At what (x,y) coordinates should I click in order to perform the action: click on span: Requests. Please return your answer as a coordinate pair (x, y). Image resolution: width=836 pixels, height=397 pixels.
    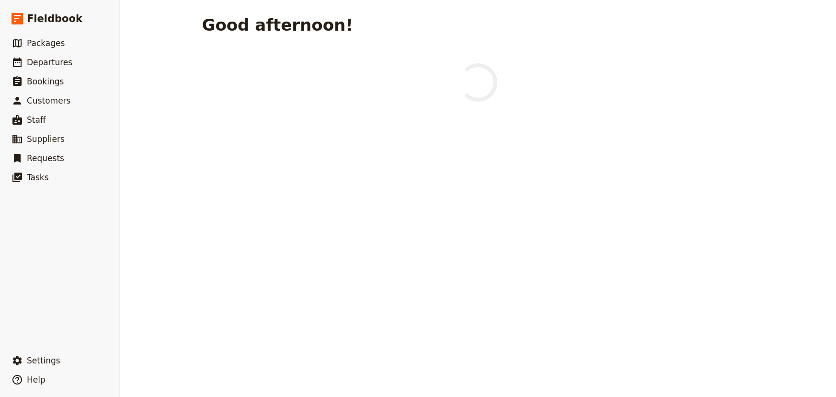
    Looking at the image, I should click on (45, 158).